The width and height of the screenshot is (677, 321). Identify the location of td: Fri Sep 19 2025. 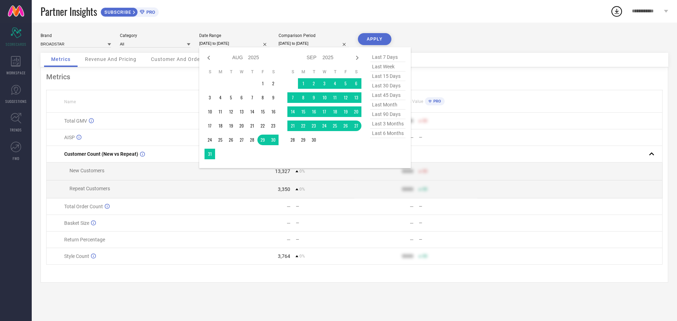
(346, 112).